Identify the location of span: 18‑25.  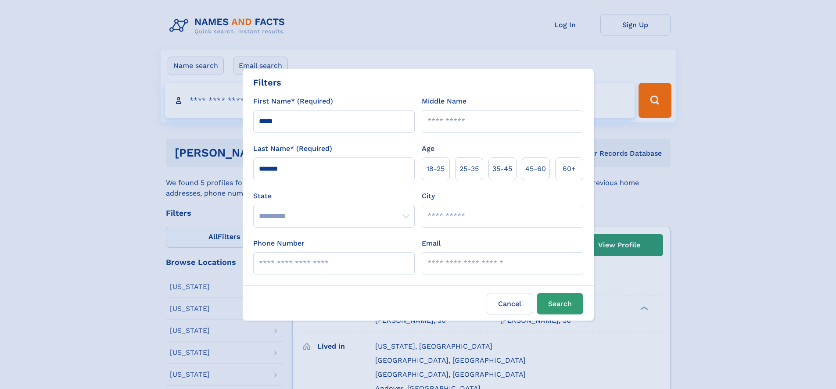
(435, 169).